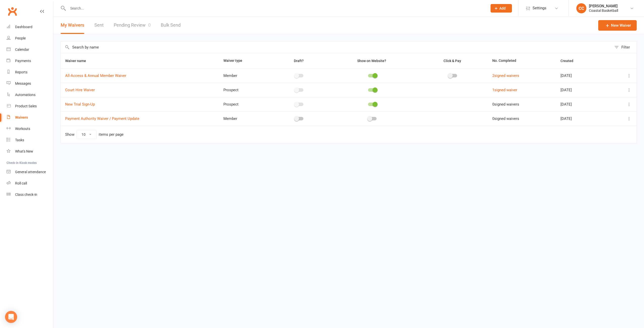 Image resolution: width=644 pixels, height=328 pixels. What do you see at coordinates (21, 117) in the screenshot?
I see `div: Waivers` at bounding box center [21, 117].